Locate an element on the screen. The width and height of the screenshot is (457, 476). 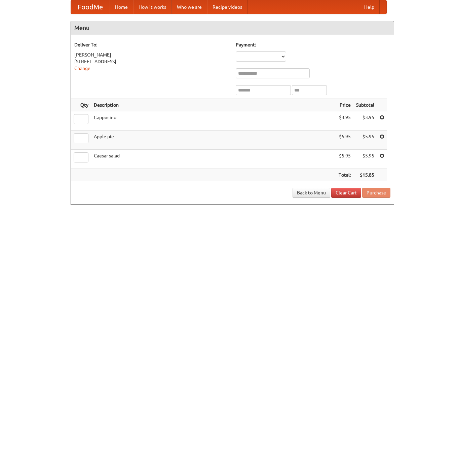
th: $15.85 is located at coordinates (365, 175).